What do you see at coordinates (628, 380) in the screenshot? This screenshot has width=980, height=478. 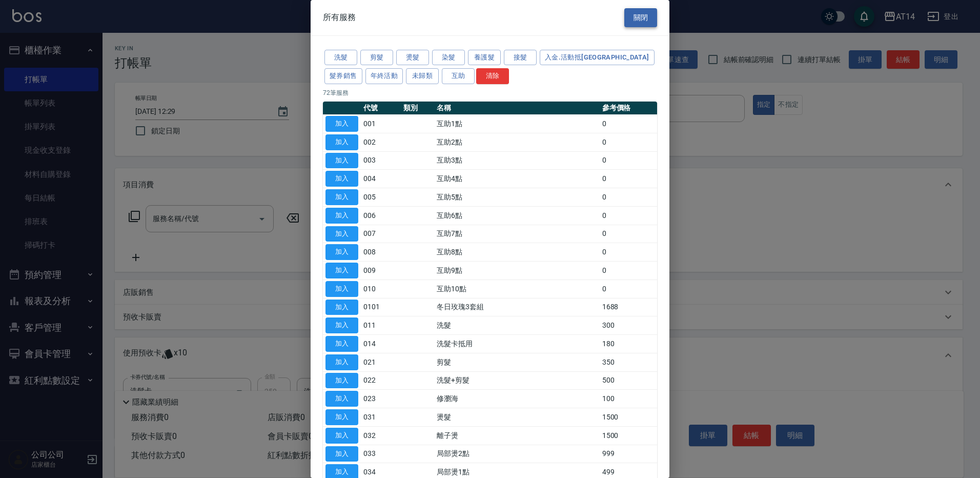 I see `td: 500` at bounding box center [628, 380].